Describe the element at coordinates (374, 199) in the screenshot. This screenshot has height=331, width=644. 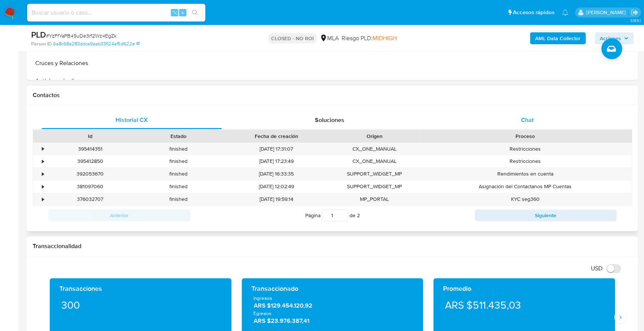
I see `div: MP_PORTAL` at that location.